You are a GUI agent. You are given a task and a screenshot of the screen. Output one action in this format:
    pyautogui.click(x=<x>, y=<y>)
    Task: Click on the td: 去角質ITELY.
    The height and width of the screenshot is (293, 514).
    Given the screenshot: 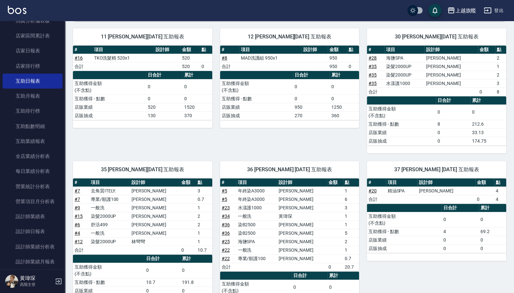 What is the action you would take?
    pyautogui.click(x=110, y=191)
    